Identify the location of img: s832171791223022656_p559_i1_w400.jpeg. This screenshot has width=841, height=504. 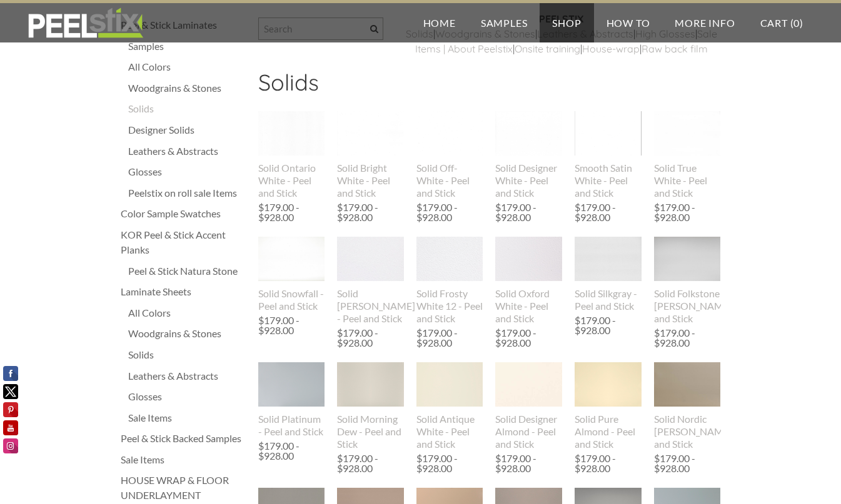
(529, 133).